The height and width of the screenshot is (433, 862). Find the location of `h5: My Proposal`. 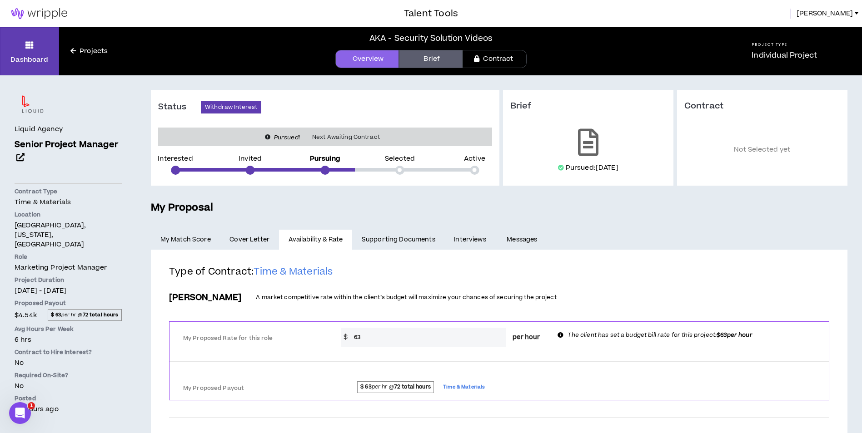

h5: My Proposal is located at coordinates (499, 208).